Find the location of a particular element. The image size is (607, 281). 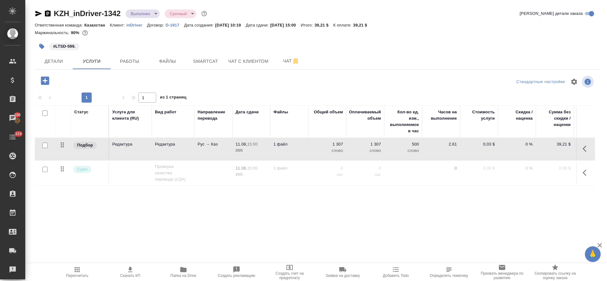

div: split button is located at coordinates (540, 82).